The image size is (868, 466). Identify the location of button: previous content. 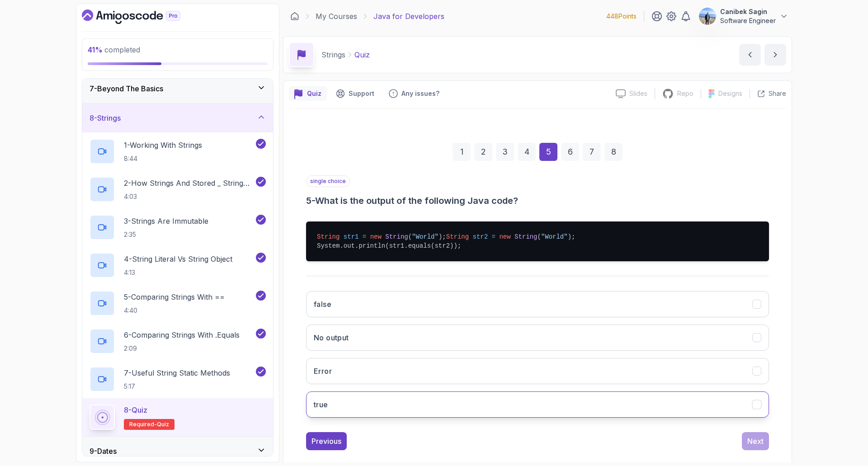
(750, 55).